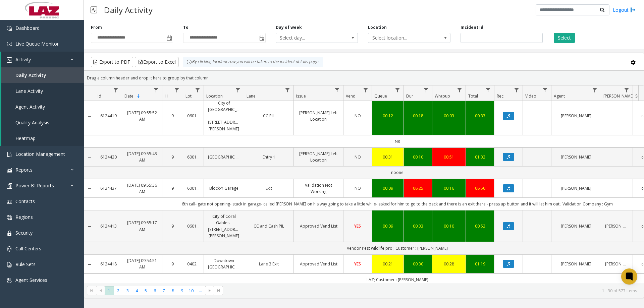 Image resolution: width=644 pixels, height=308 pixels. I want to click on a: 6124437, so click(108, 188).